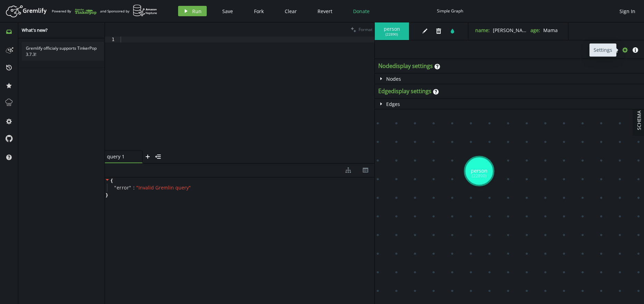  What do you see at coordinates (479, 175) in the screenshot?
I see `tspan: (22890)` at bounding box center [479, 175].